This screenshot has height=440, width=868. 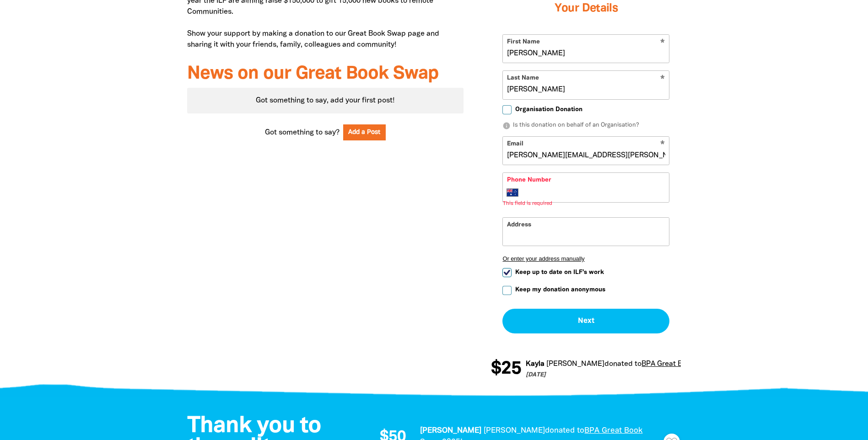 I want to click on input: Keep up to date on ILF's work, so click(x=507, y=273).